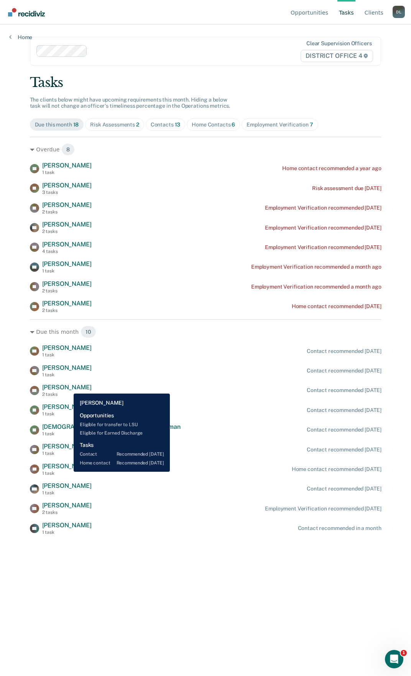  Describe the element at coordinates (26, 12) in the screenshot. I see `img: Recidiviz` at that location.